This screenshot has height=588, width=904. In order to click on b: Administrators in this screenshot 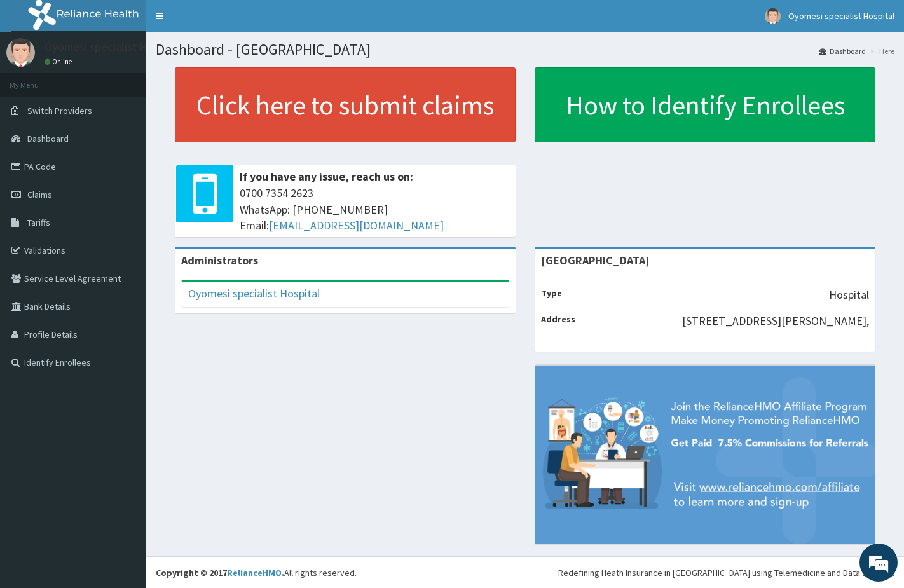, I will do `click(220, 260)`.